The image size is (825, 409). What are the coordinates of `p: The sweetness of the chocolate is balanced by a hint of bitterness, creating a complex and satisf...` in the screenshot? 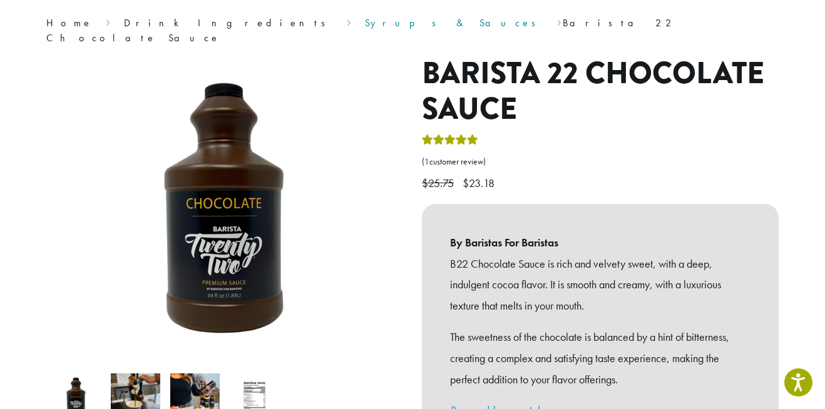 It's located at (600, 358).